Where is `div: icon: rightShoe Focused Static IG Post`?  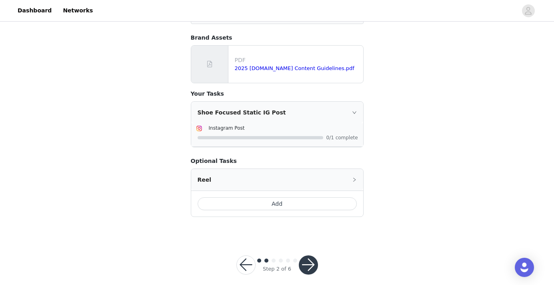 div: icon: rightShoe Focused Static IG Post is located at coordinates (277, 112).